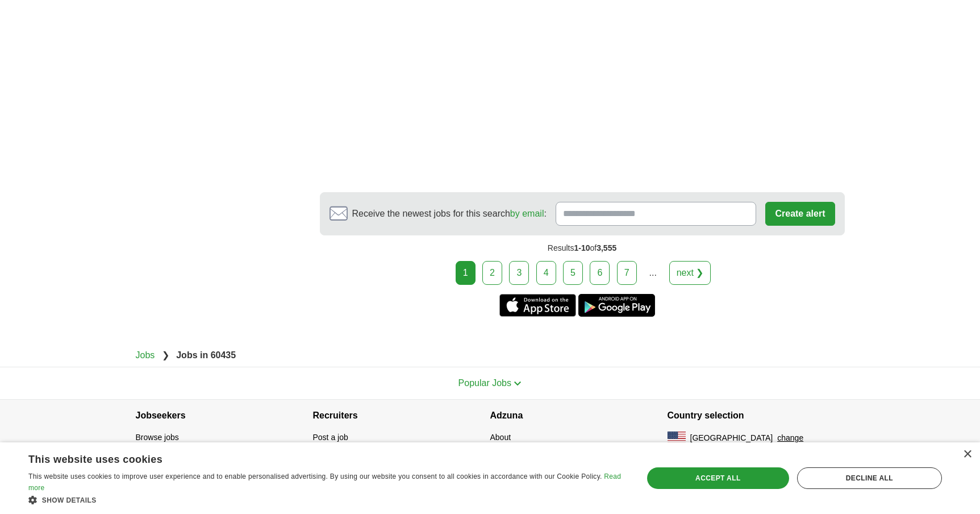 This screenshot has width=980, height=514. I want to click on div: Close, so click(968, 454).